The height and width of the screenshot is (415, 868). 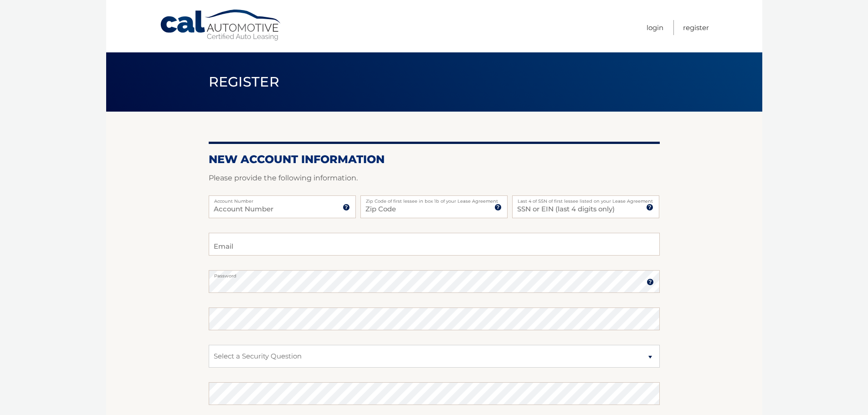 What do you see at coordinates (434, 178) in the screenshot?
I see `p: Please provide the following information.` at bounding box center [434, 178].